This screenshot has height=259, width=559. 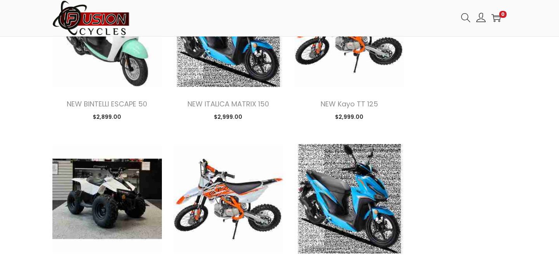 I want to click on a: 0, so click(x=496, y=18).